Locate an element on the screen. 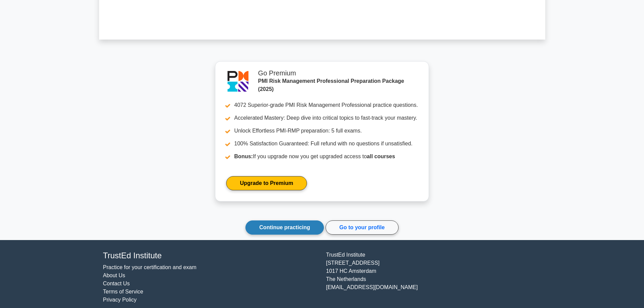 Image resolution: width=644 pixels, height=308 pixels. a: Contact Us is located at coordinates (116, 283).